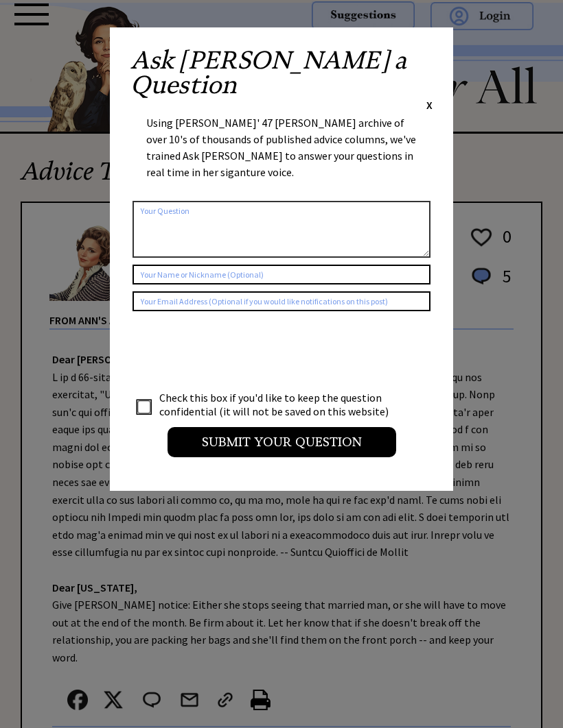 Image resolution: width=563 pixels, height=728 pixels. I want to click on input: Your Name or Nickname (Optional), so click(282, 274).